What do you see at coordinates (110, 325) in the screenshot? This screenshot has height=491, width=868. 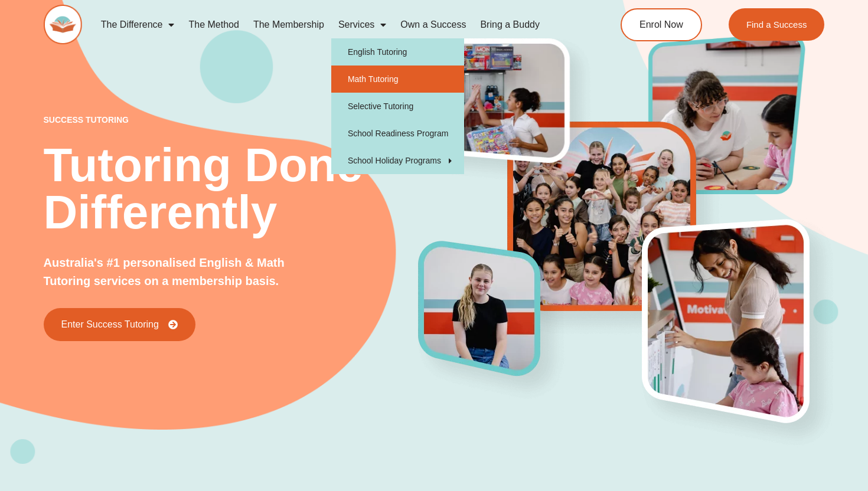 I see `span: Enter Success Tutoring` at bounding box center [110, 325].